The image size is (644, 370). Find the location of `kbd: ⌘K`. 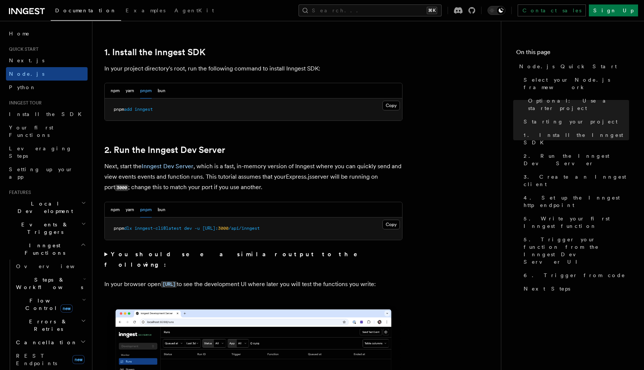

kbd: ⌘K is located at coordinates (432, 10).